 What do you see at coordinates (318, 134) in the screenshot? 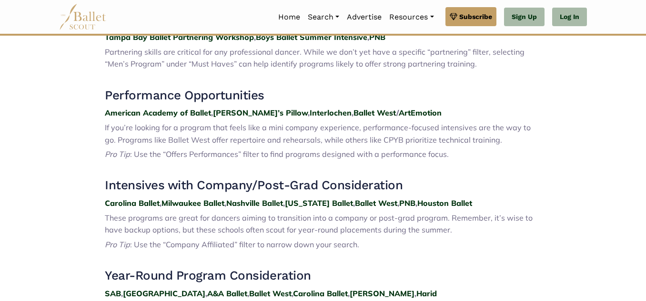
I see `span: If you’re looking for a program that feels like a mini company experience, performance-focused in...` at bounding box center [318, 134].